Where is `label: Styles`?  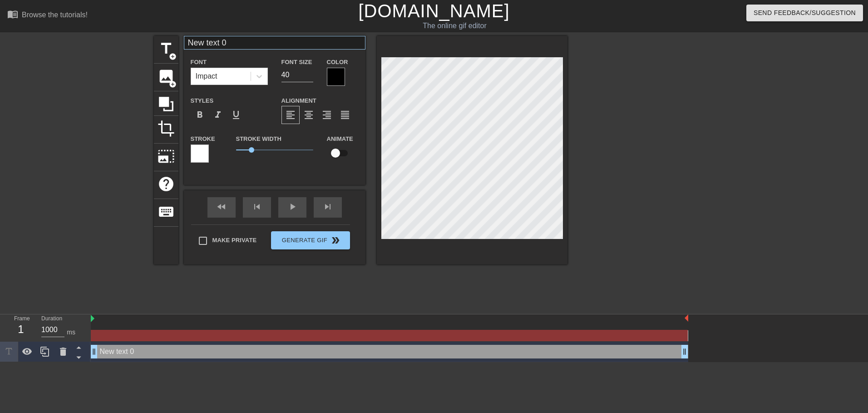 label: Styles is located at coordinates (202, 101).